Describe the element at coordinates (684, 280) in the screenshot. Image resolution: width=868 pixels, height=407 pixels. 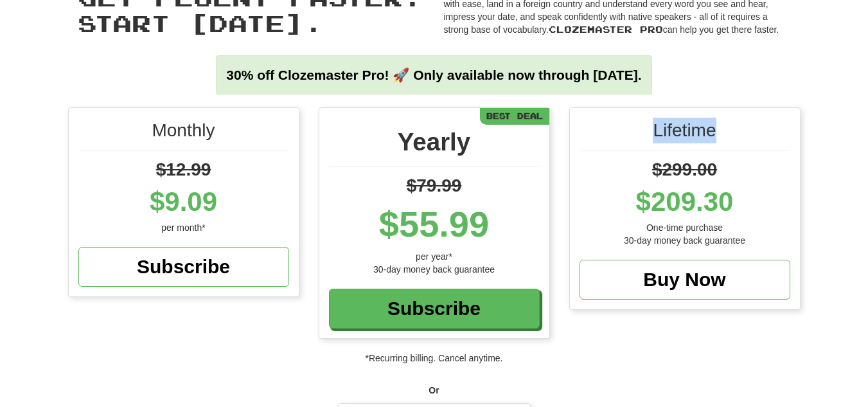
I see `a: Buy Now` at that location.